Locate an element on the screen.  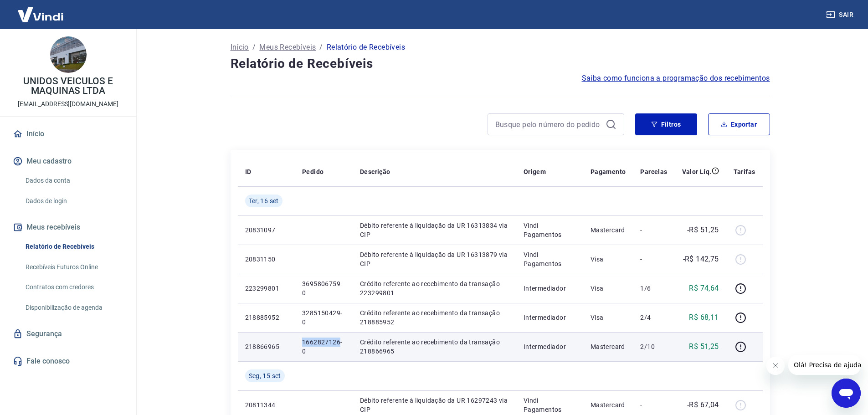
a: Saiba como funciona a programação dos recebimentos is located at coordinates (676, 79).